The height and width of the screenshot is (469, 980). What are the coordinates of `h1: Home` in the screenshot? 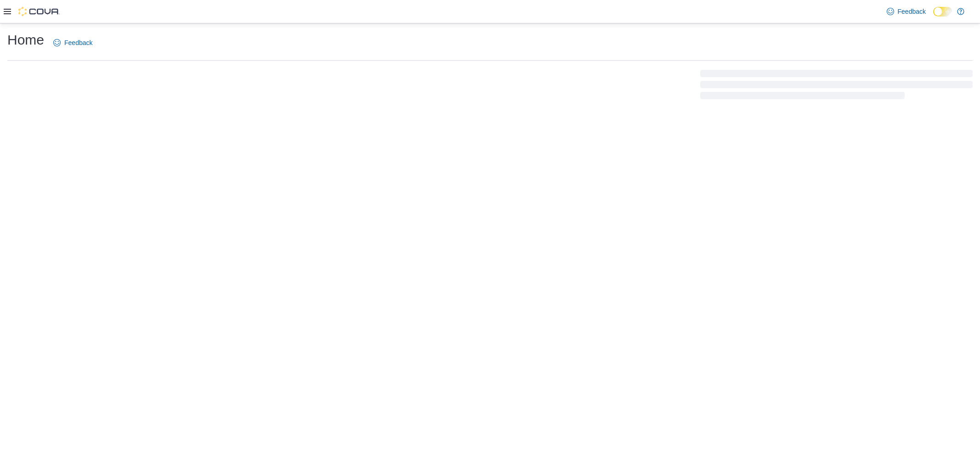 It's located at (26, 40).